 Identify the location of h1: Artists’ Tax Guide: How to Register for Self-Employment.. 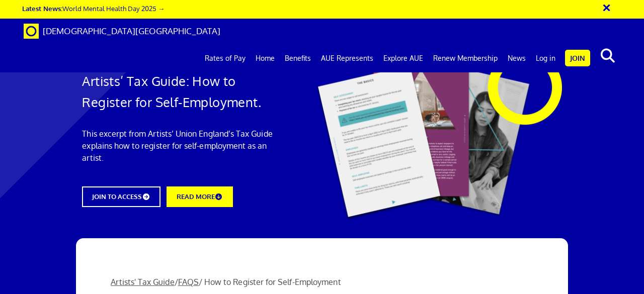
(177, 92).